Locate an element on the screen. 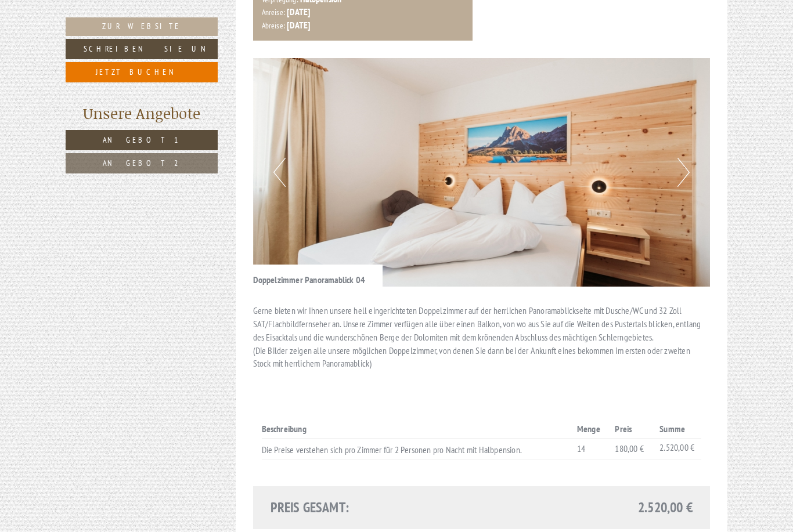 The height and width of the screenshot is (532, 793). td: 2.520,00 € is located at coordinates (679, 449).